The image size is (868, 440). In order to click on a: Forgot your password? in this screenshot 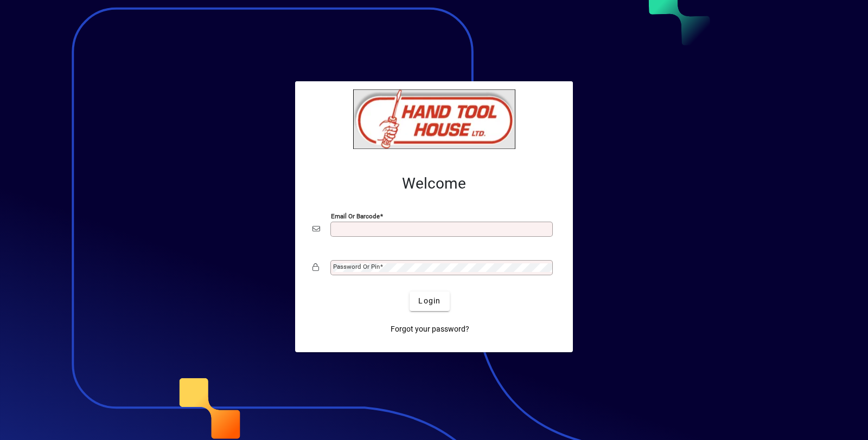, I will do `click(429, 330)`.